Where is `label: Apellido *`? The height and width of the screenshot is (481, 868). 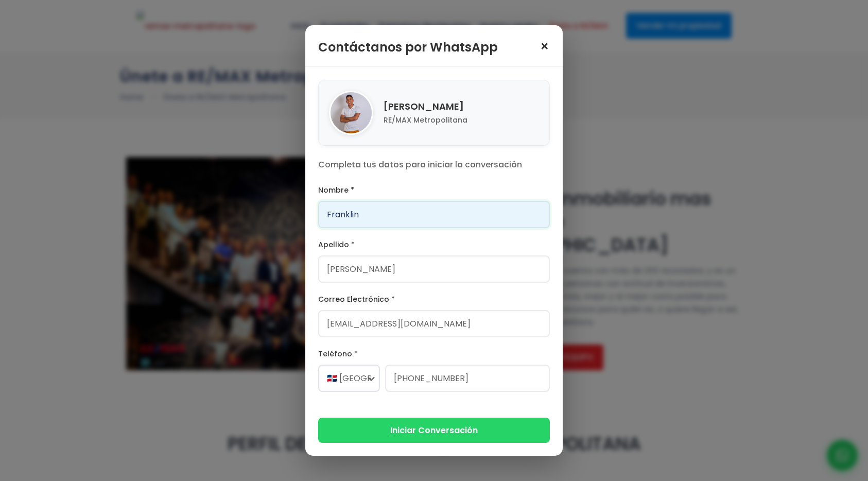
label: Apellido * is located at coordinates (434, 245).